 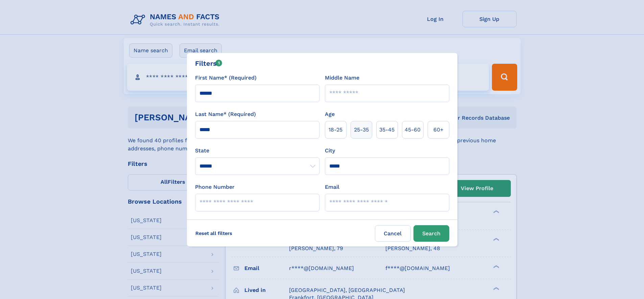 What do you see at coordinates (439, 130) in the screenshot?
I see `span: 60+` at bounding box center [439, 130].